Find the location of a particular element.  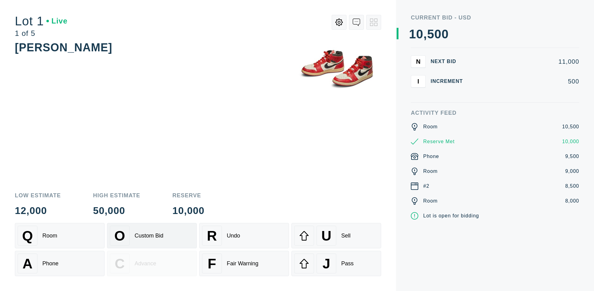

span: F is located at coordinates (212, 264).